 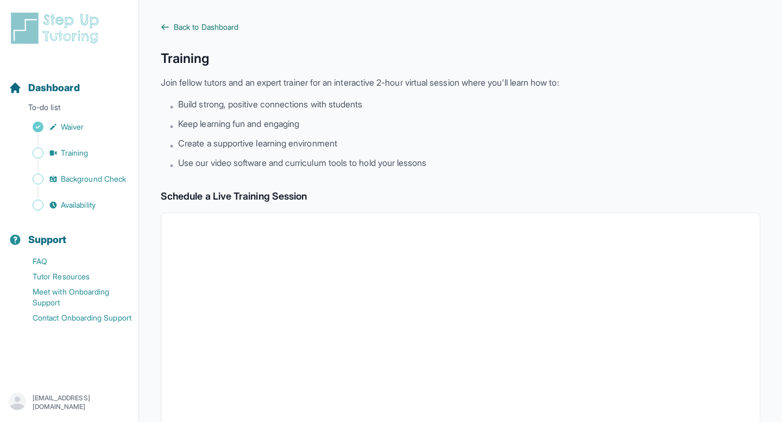 I want to click on a: Availability, so click(x=73, y=205).